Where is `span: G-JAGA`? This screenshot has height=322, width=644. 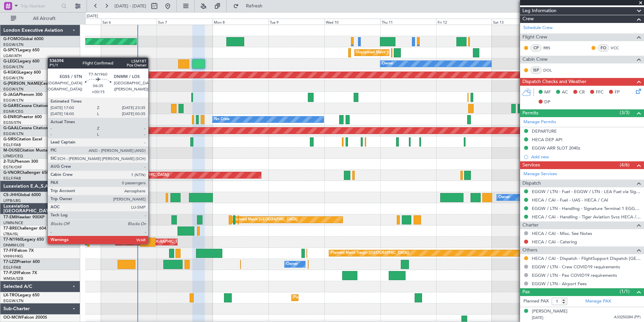
span: G-JAGA is located at coordinates (11, 95).